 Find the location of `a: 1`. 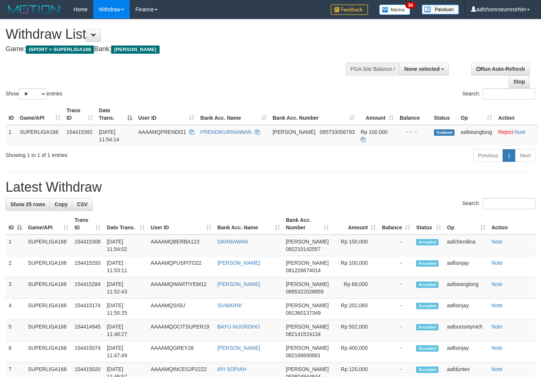

a: 1 is located at coordinates (509, 155).